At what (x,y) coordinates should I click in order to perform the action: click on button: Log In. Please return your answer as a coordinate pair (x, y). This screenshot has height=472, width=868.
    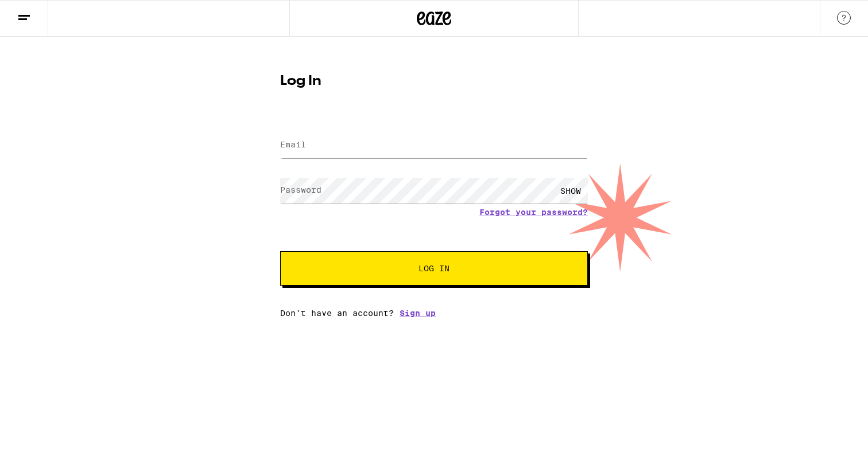
    Looking at the image, I should click on (434, 269).